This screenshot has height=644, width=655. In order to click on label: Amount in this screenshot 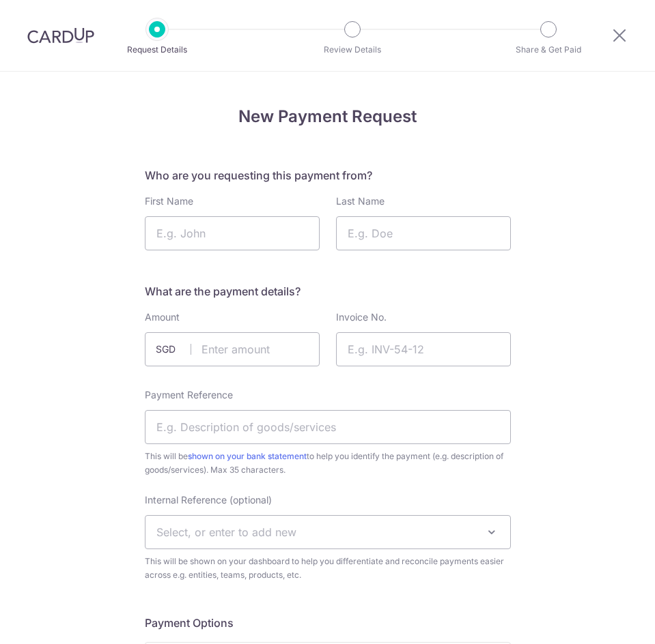, I will do `click(162, 317)`.